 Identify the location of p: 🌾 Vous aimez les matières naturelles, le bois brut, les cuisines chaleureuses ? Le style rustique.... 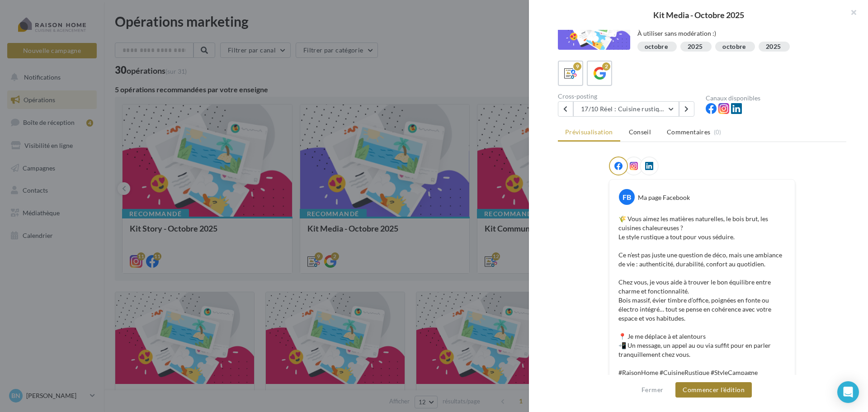
(702, 300).